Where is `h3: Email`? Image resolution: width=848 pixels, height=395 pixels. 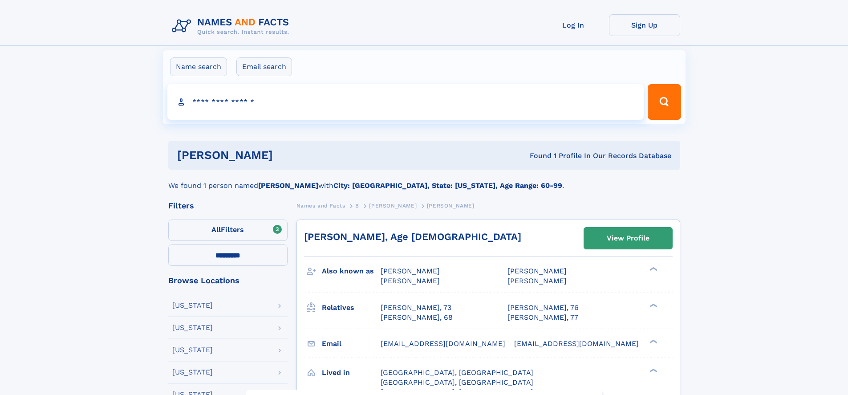 h3: Email is located at coordinates (351, 344).